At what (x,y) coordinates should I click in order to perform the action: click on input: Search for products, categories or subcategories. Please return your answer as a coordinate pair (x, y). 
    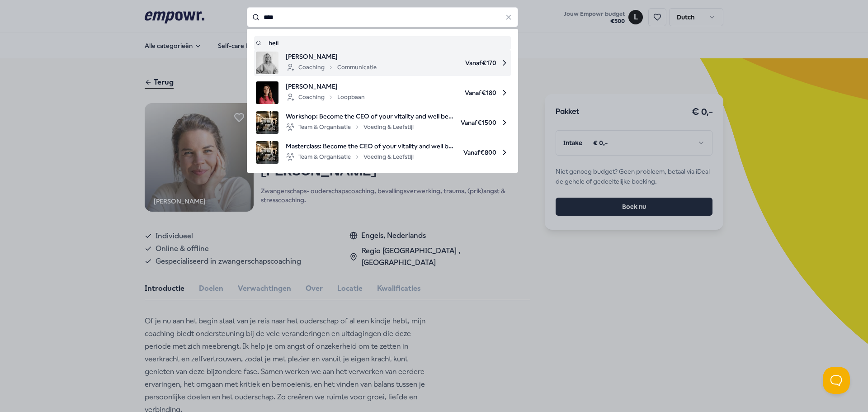
    Looking at the image, I should click on (383, 17).